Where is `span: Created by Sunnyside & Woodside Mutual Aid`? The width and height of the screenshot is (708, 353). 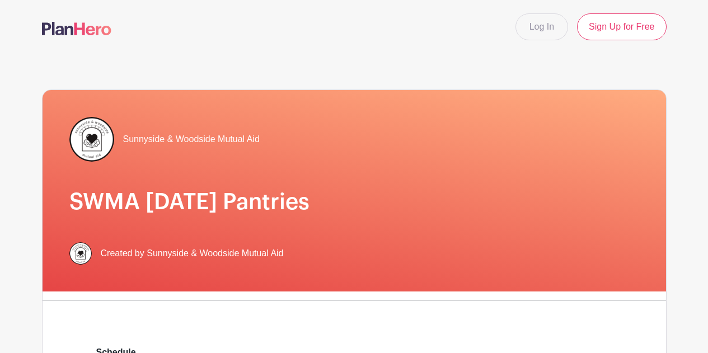
span: Created by Sunnyside & Woodside Mutual Aid is located at coordinates (192, 253).